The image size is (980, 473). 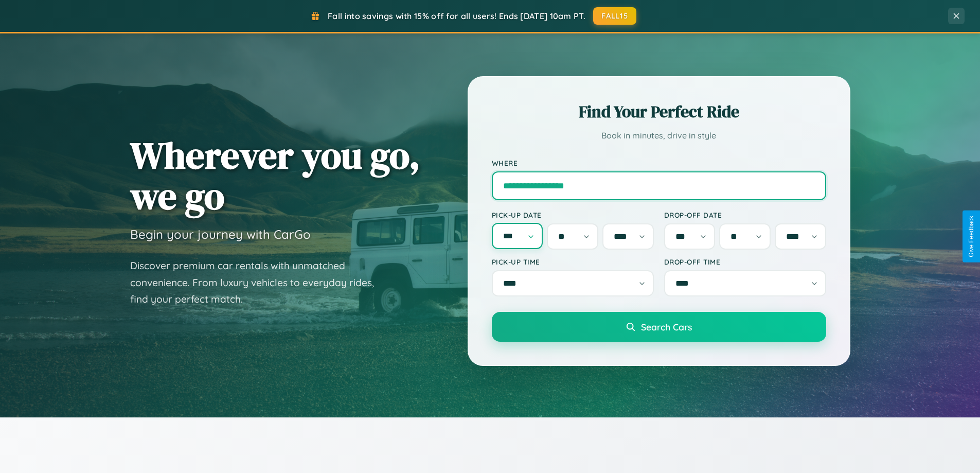 I want to click on button: FALL15, so click(x=615, y=16).